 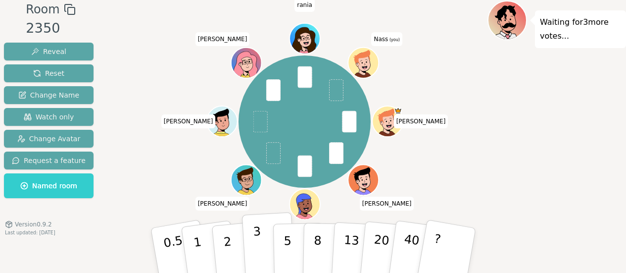 I want to click on button: Version0.9.2, so click(x=28, y=224).